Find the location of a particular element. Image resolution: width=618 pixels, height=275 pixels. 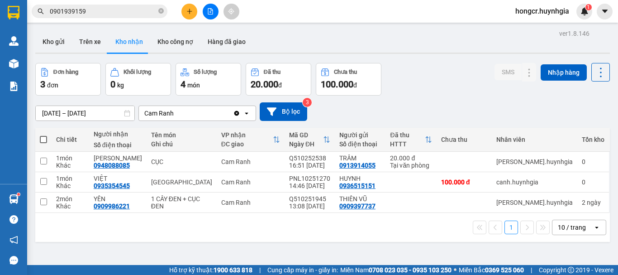

img: logo-vxr is located at coordinates (14, 13).